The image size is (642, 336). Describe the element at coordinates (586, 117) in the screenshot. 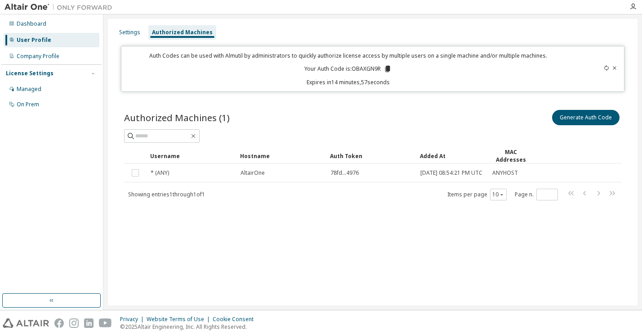

I see `button: Generate Auth Code` at that location.